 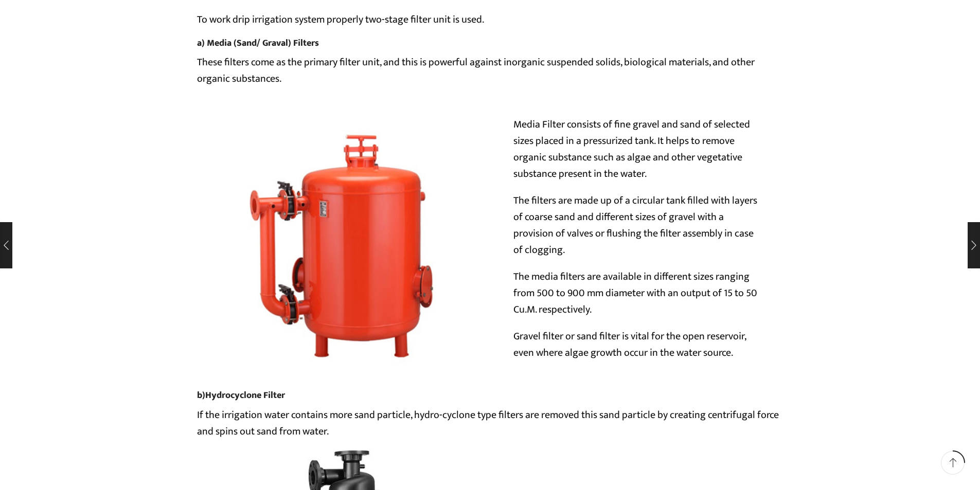 I want to click on p: The filters are made up of a circular tank filled with layers of coarse sand and different sizes ..., so click(x=636, y=225).